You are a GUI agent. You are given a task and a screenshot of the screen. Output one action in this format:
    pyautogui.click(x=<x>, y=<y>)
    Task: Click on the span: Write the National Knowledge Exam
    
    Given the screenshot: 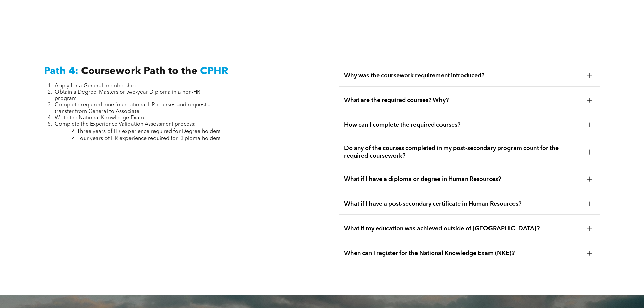 What is the action you would take?
    pyautogui.click(x=99, y=118)
    